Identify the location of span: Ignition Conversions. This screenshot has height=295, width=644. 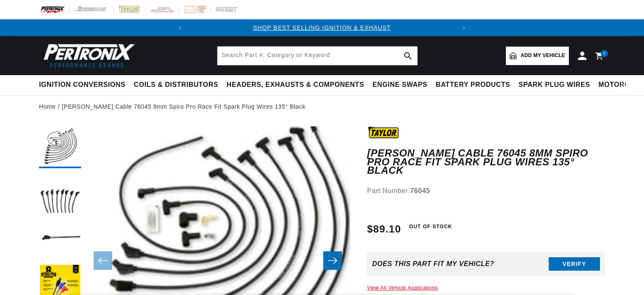
(82, 85).